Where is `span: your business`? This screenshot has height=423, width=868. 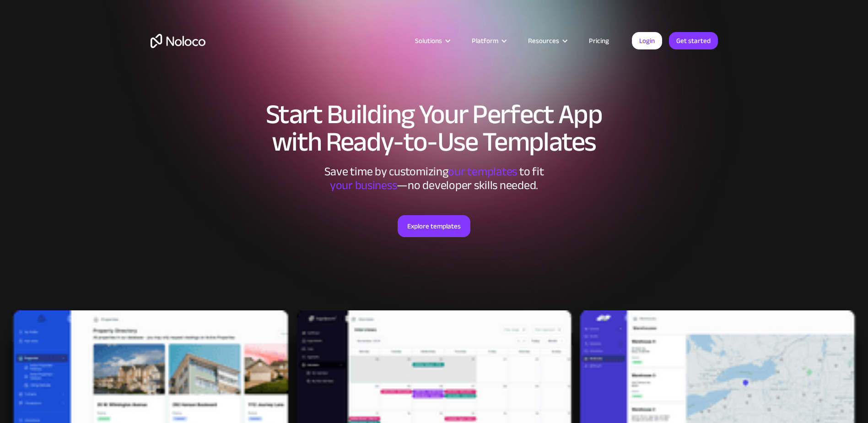 span: your business is located at coordinates (364, 185).